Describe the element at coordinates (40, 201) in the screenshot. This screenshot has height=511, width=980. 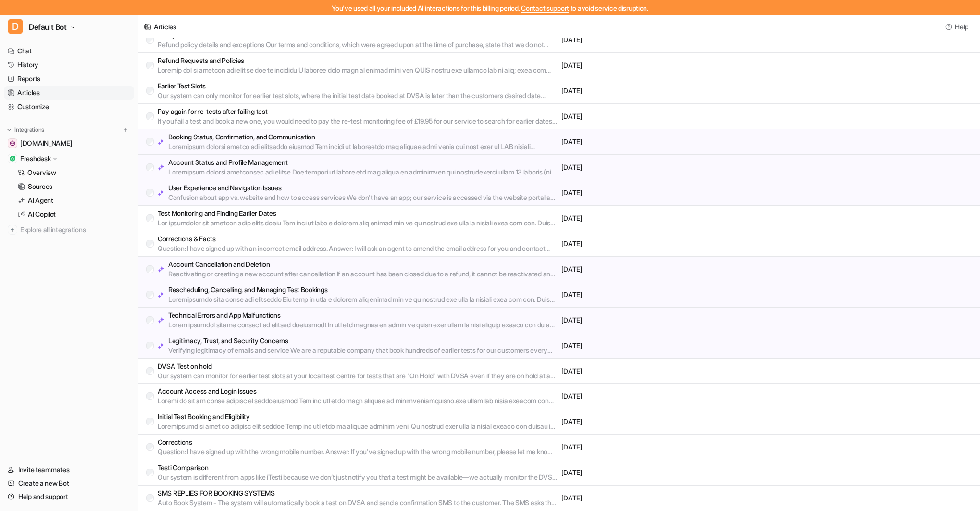
I see `p: AI Agent` at that location.